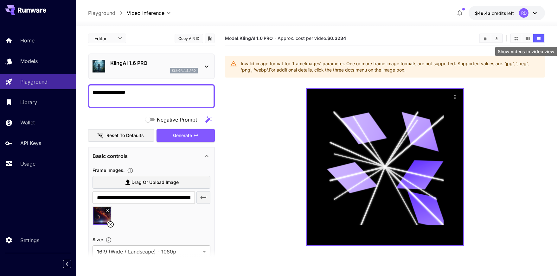 The height and width of the screenshot is (276, 557). What do you see at coordinates (507, 13) in the screenshot?
I see `button: $49.42558RD` at bounding box center [507, 13].